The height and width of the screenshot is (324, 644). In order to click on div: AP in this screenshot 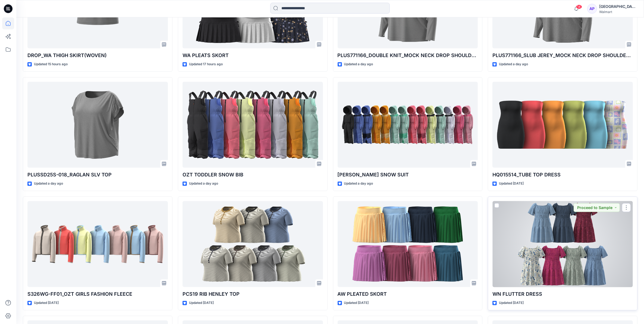, I will do `click(592, 9)`.